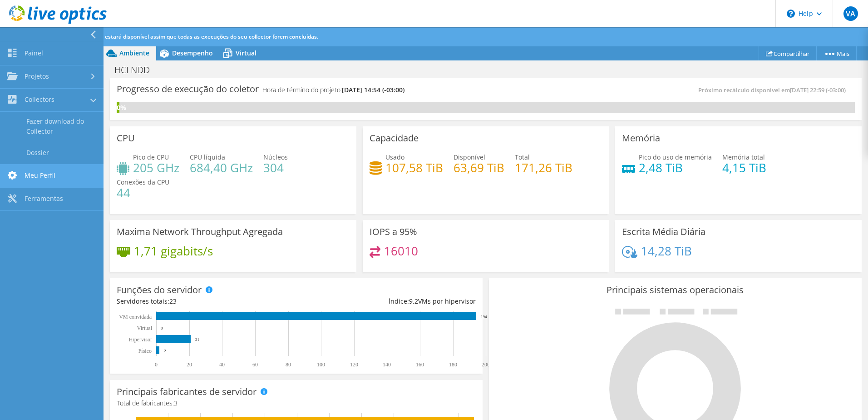 Image resolution: width=868 pixels, height=420 pixels. Describe the element at coordinates (141, 339) in the screenshot. I see `text: Hipervisor` at that location.